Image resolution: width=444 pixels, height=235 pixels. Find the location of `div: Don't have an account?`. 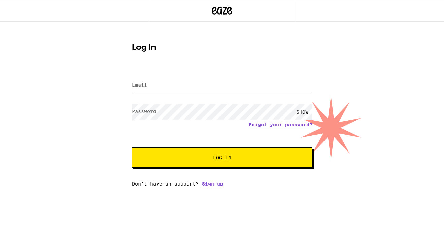

div: Don't have an account? is located at coordinates (222, 184).